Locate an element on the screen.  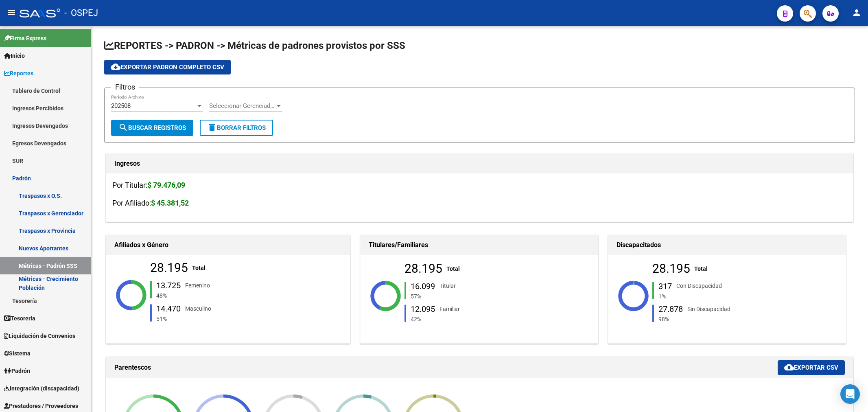
span: Firma Express is located at coordinates (25, 38).